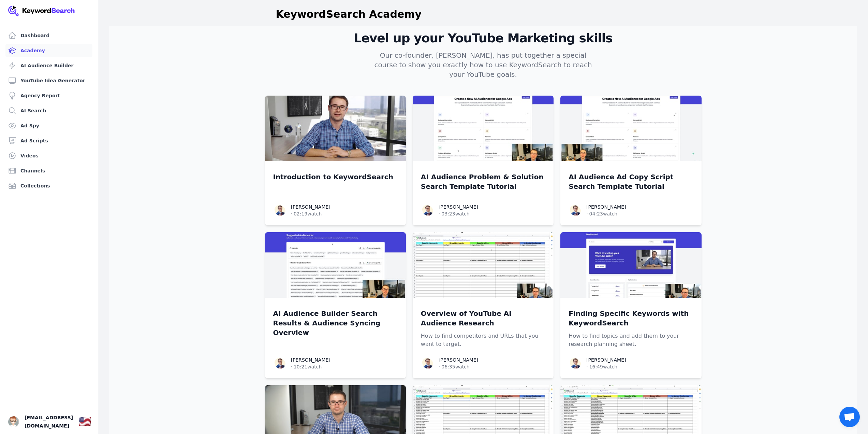 The height and width of the screenshot is (434, 868). I want to click on a: Collections, so click(49, 186).